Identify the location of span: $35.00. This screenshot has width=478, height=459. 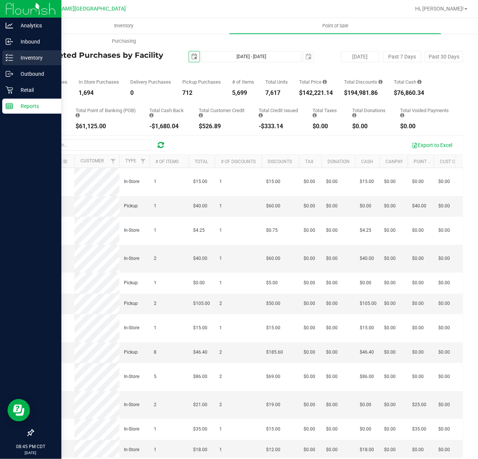
(420, 429).